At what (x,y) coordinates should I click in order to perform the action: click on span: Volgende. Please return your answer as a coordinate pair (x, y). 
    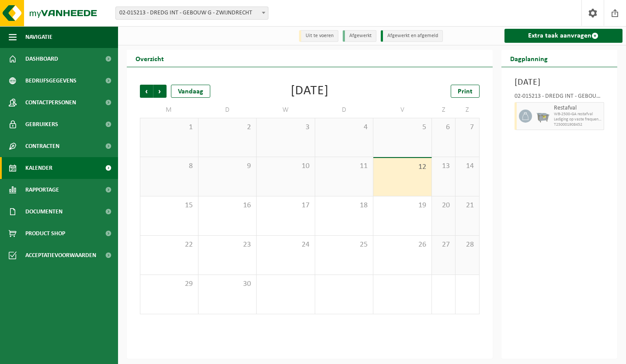
    Looking at the image, I should click on (160, 91).